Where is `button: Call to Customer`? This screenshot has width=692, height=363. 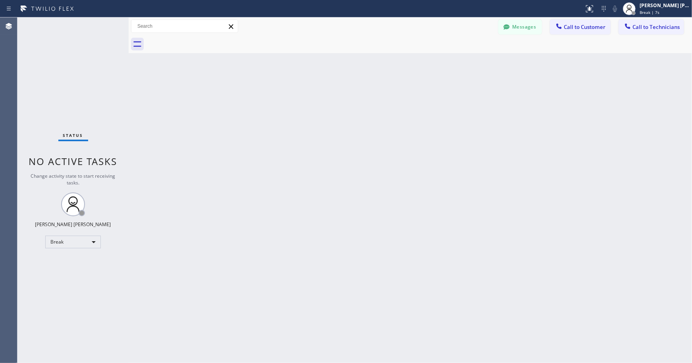
button: Call to Customer is located at coordinates (580, 27).